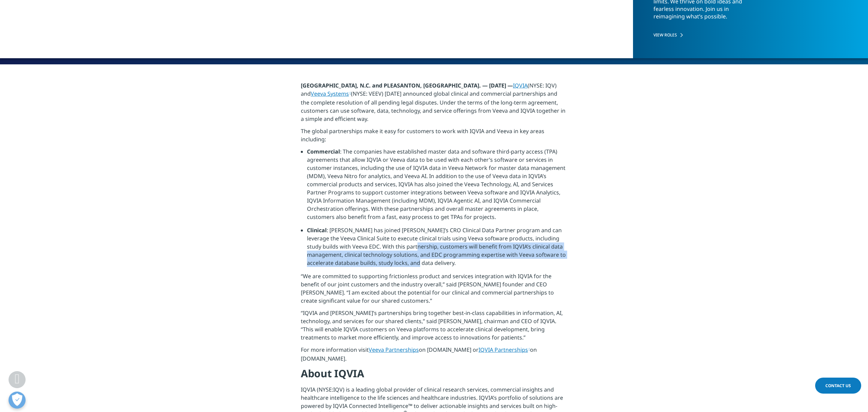  I want to click on a: Contact Us, so click(838, 386).